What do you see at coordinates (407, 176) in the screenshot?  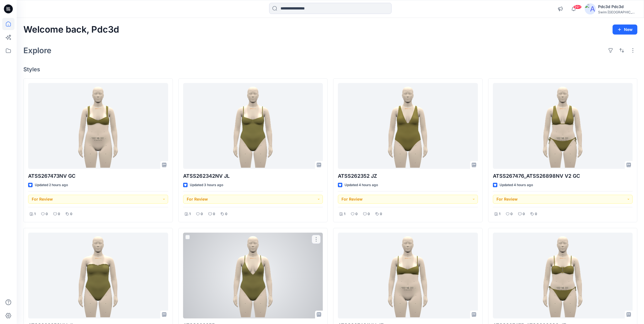 I see `p: ATSS262352 JZ` at bounding box center [407, 176].